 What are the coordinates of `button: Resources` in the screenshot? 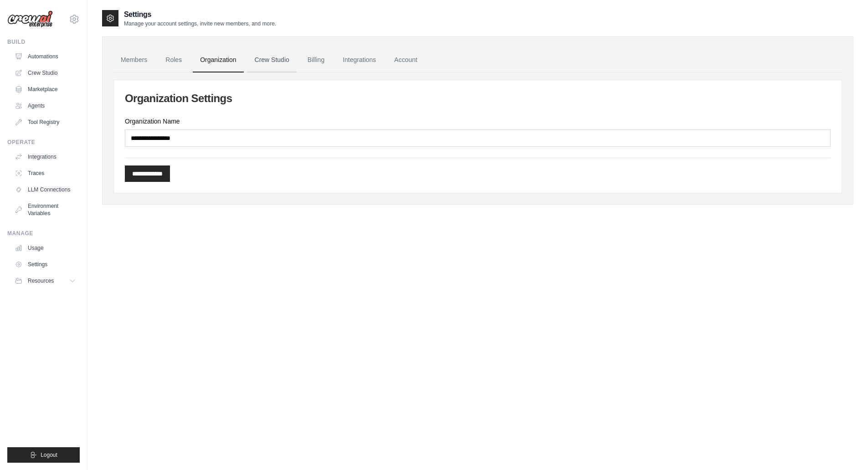 It's located at (45, 280).